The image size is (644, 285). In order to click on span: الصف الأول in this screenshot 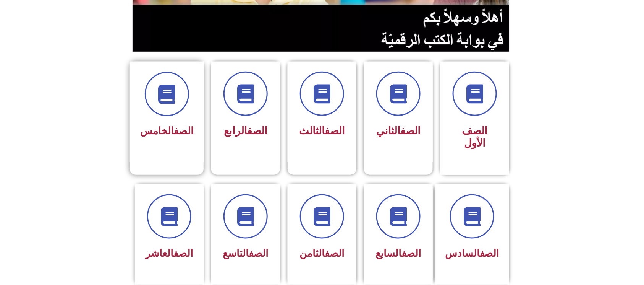, I will do `click(475, 137)`.